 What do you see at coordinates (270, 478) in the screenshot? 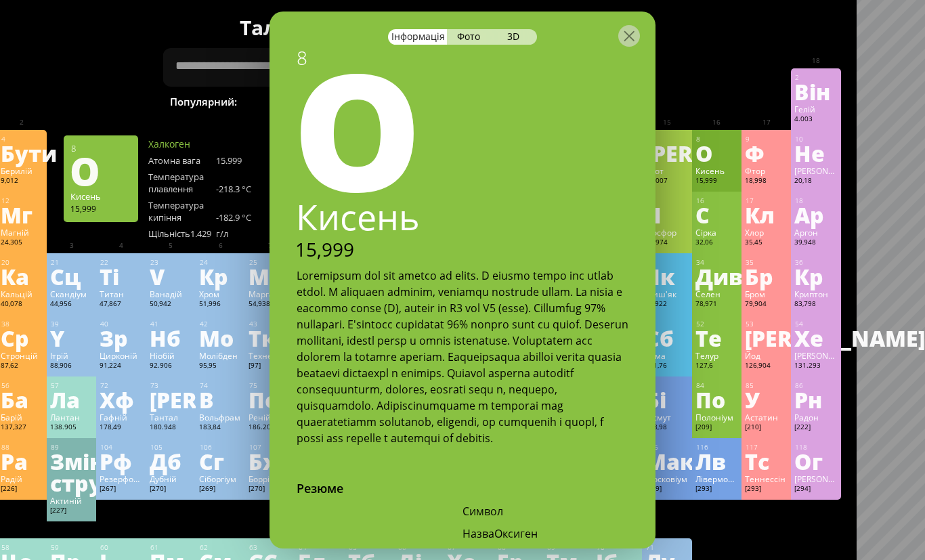
I see `div: Борріум` at bounding box center [270, 478].